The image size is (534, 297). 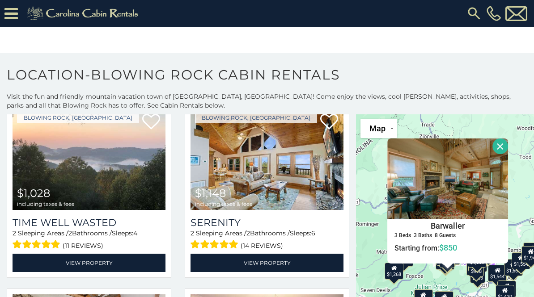 I want to click on span: 4, so click(x=135, y=233).